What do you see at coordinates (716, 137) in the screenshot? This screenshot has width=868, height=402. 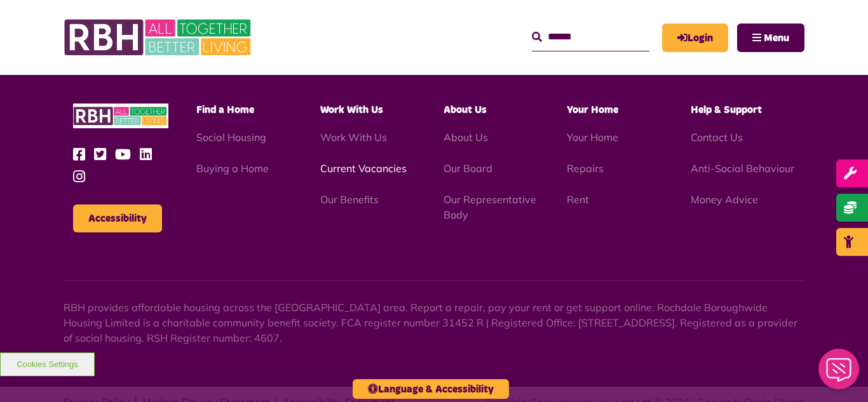 I see `a: Contact Us` at bounding box center [716, 137].